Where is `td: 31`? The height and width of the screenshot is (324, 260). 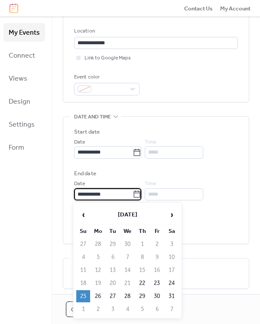 td: 31 is located at coordinates (172, 296).